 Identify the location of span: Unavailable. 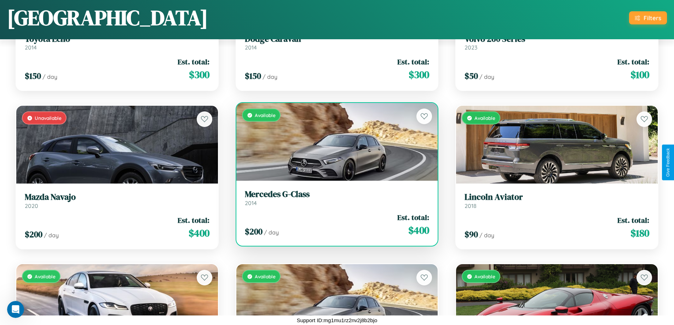
(48, 118).